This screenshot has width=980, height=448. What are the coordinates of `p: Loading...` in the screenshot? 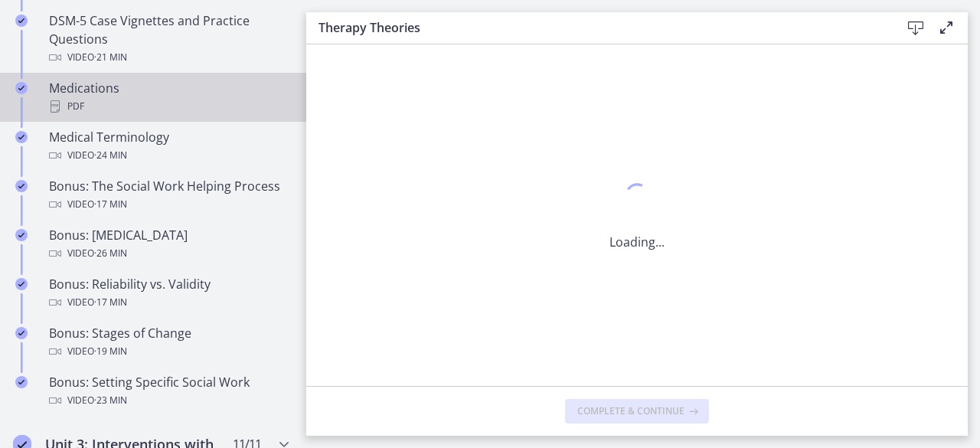 It's located at (638, 242).